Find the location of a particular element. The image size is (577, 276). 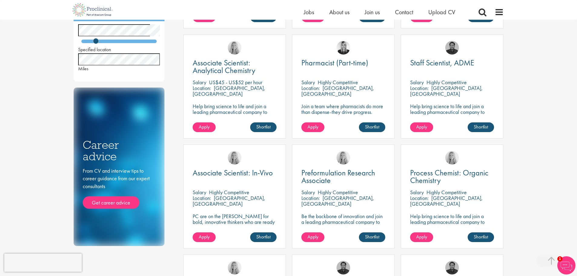

a: Associate Scientist: Analytical Chemistry is located at coordinates (234, 67).